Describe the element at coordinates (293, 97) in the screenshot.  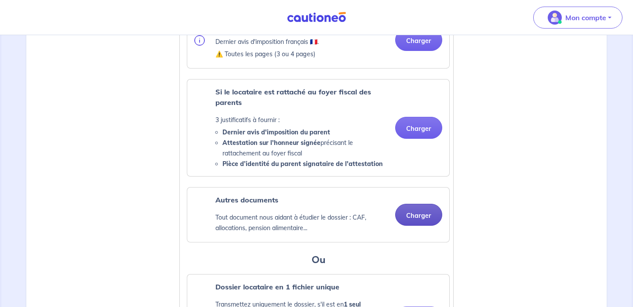
I see `strong: Si le locataire est rattaché au foyer fiscal des parents` at that location.